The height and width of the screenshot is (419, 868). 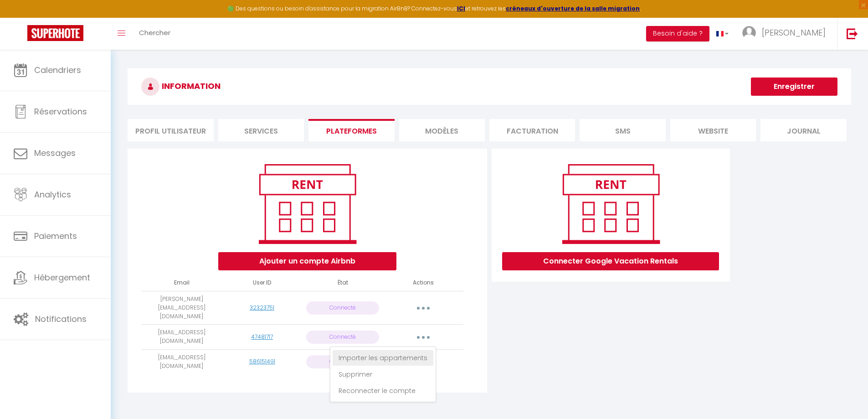 I want to click on a: Supprimer, so click(x=383, y=374).